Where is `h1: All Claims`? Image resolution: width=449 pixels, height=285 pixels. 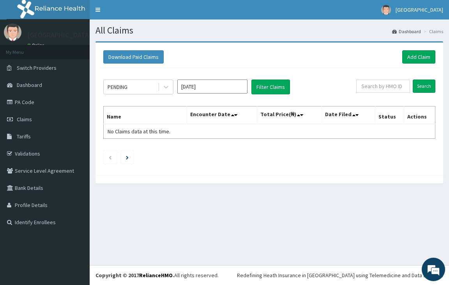
h1: All Claims is located at coordinates (269, 30).